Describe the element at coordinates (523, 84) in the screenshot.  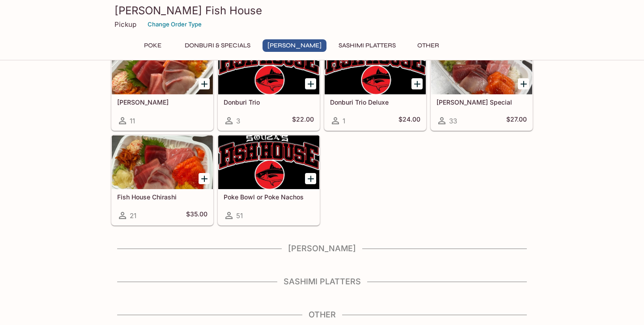
I see `button: Add Souza Special` at that location.